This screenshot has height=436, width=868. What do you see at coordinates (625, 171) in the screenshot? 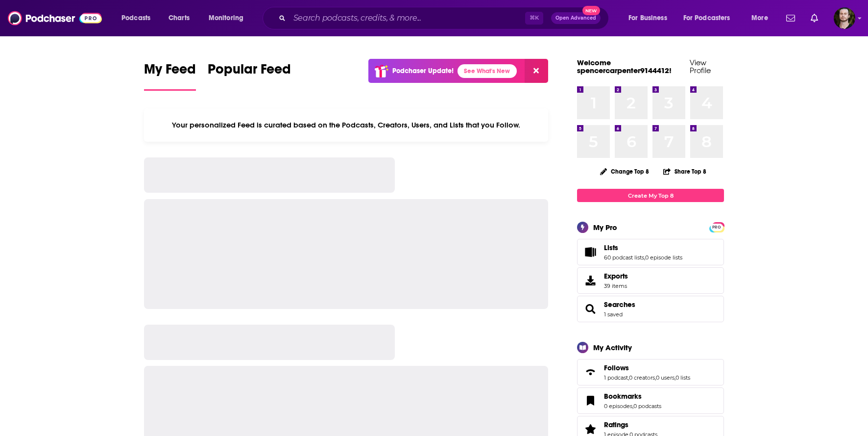
I see `button: Change Top 8` at bounding box center [625, 171].